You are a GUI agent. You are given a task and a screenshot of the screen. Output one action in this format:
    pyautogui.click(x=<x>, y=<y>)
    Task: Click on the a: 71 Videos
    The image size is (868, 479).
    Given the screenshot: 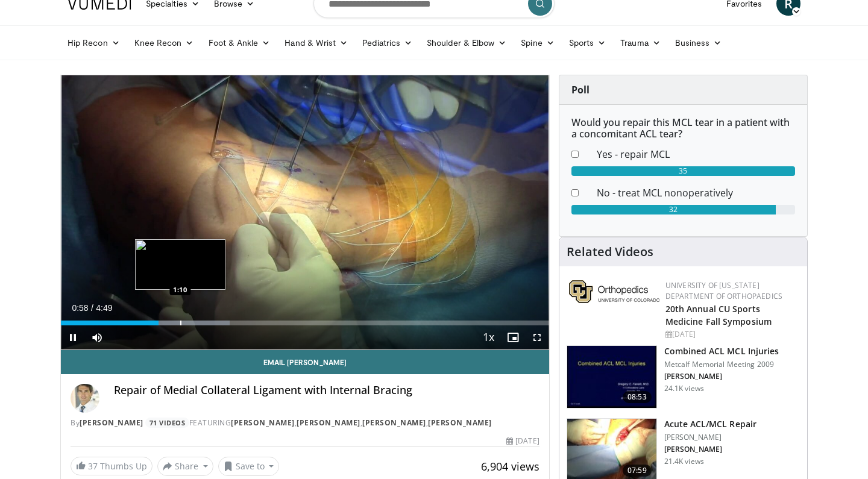 What is the action you would take?
    pyautogui.click(x=167, y=422)
    